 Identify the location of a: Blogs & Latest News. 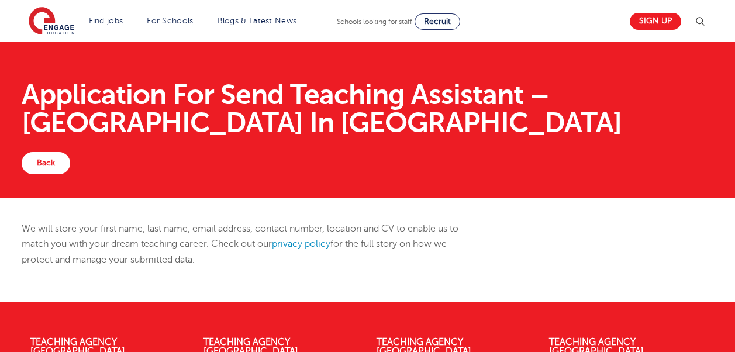
(257, 20).